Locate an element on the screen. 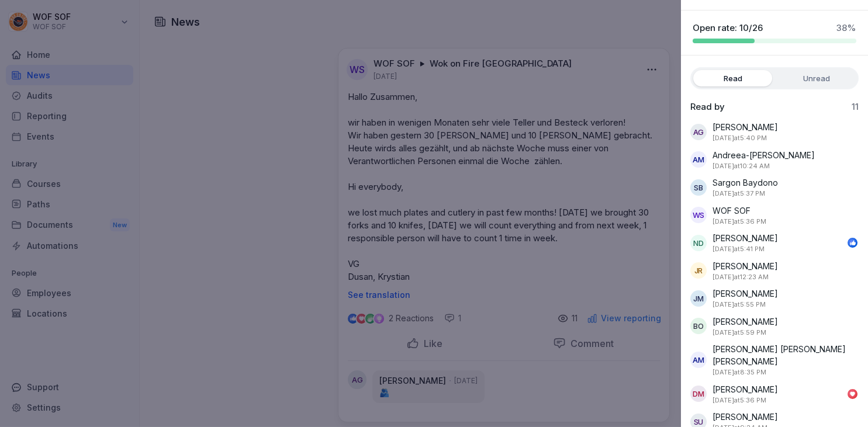  label: Unread is located at coordinates (817, 78).